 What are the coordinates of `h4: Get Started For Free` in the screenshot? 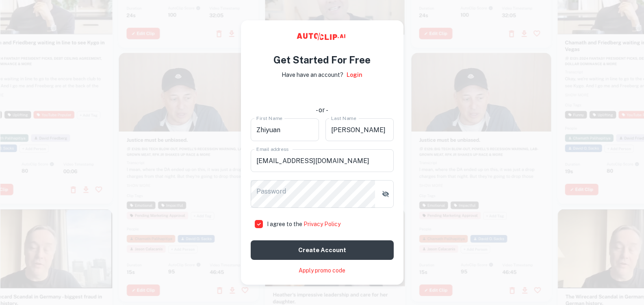 It's located at (322, 60).